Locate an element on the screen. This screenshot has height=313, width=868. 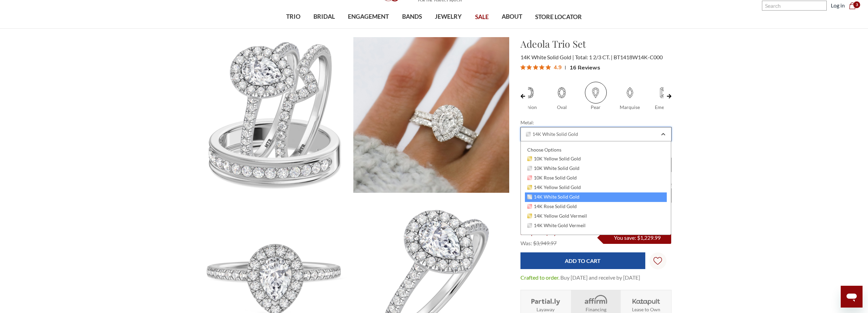
strong: Lease to Own is located at coordinates (646, 309).